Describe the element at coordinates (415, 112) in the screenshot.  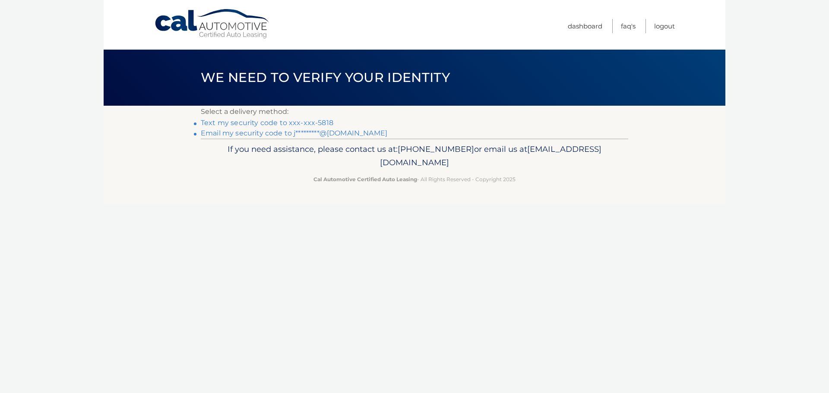
I see `p: Select a delivery method:` at that location.